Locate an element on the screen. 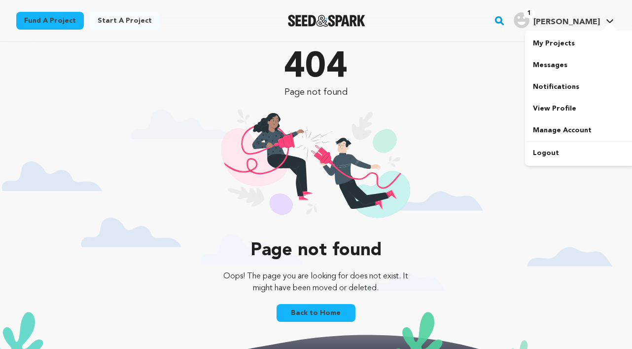  a: Back to Home is located at coordinates (316, 313).